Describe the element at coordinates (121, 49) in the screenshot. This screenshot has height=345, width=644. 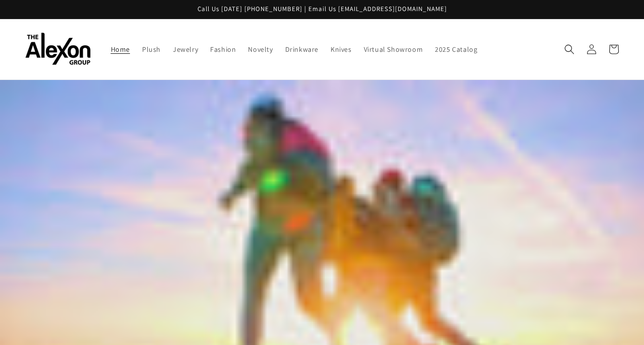
I see `span: Home` at that location.